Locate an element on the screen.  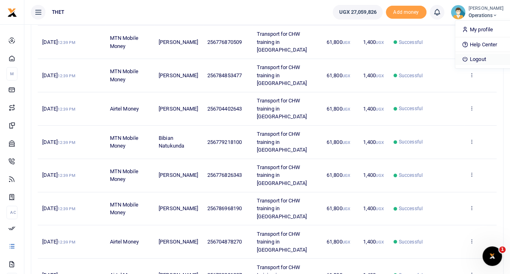
span: 256779218100 is located at coordinates (224, 142).